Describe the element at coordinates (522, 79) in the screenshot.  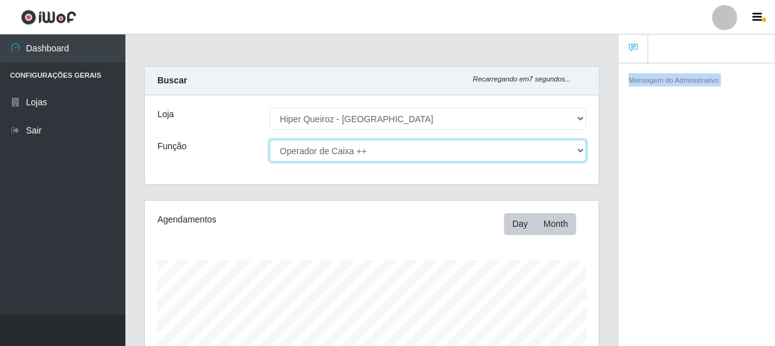
I see `i: Recarregando em 7 segundos...` at that location.